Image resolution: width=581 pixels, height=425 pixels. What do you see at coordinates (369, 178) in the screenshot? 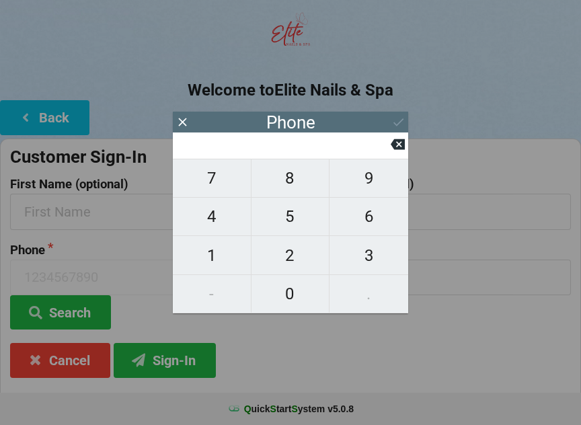
I see `button: 9` at bounding box center [369, 178].